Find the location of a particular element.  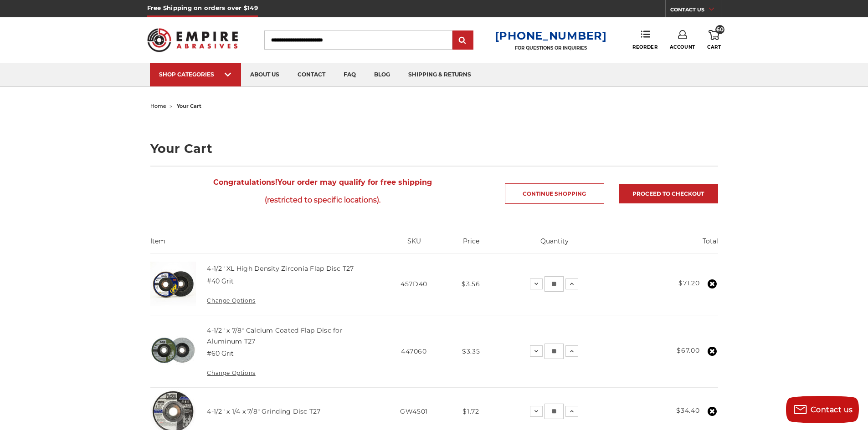

strong: Congratulations! is located at coordinates (245, 182).